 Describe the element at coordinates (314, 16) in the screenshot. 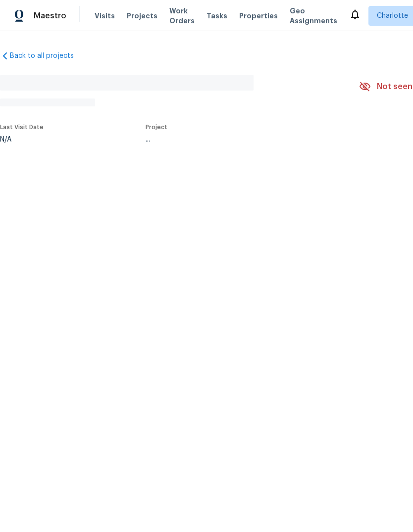

I see `span: Geo Assignments` at that location.